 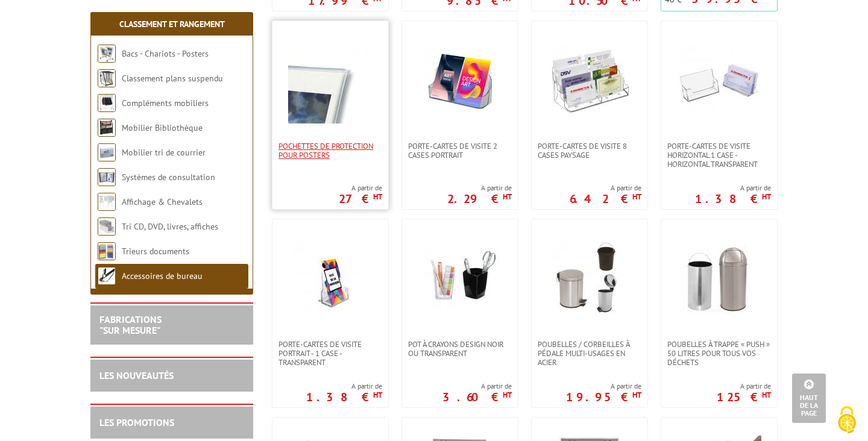 I want to click on a: Bacs - Chariots - Posters, so click(x=165, y=54).